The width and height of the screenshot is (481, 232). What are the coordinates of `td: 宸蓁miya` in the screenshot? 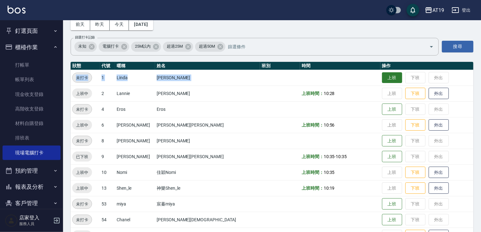 It's located at (207, 203).